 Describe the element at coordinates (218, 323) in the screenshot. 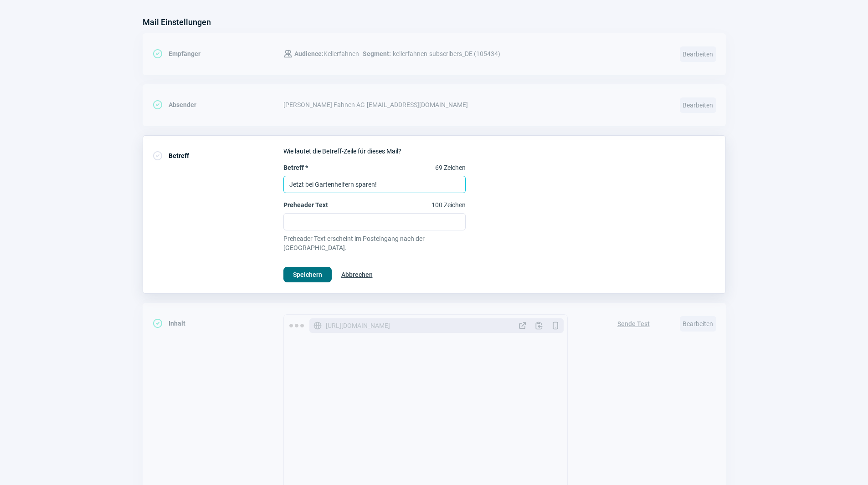

I see `div: Inhalt` at that location.